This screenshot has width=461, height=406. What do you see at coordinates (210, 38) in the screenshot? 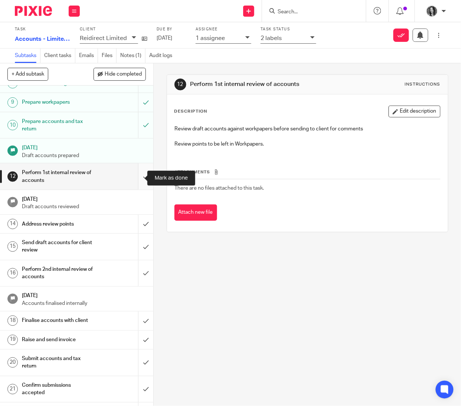
I see `p: 1 assignee` at bounding box center [210, 38].